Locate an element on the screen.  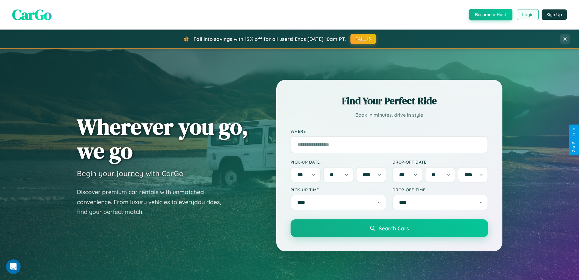
p: Book in minutes, drive in style is located at coordinates (390, 115).